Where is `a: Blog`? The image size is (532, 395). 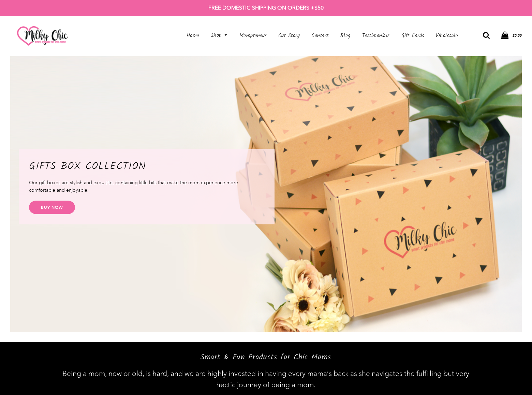
a: Blog is located at coordinates (346, 36).